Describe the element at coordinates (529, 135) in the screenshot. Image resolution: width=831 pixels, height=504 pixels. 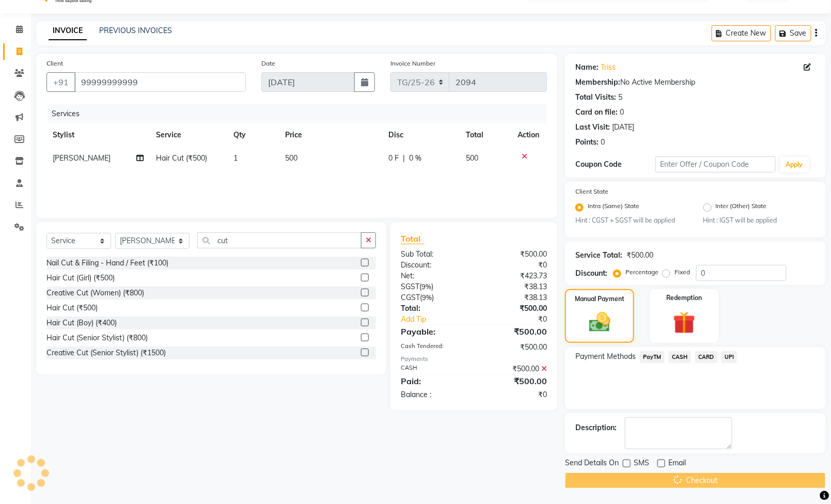
I see `th: Action` at that location.